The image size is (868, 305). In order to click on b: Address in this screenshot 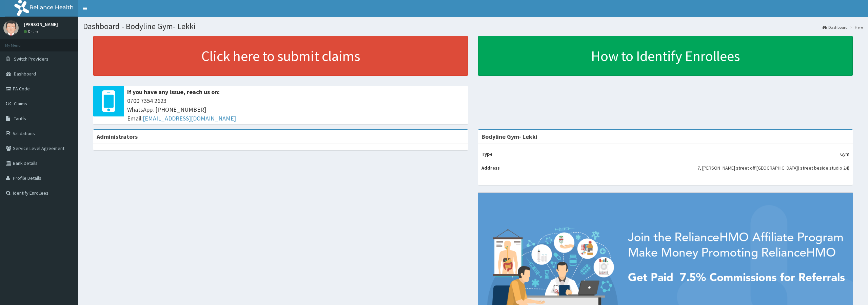, I will do `click(490, 168)`.